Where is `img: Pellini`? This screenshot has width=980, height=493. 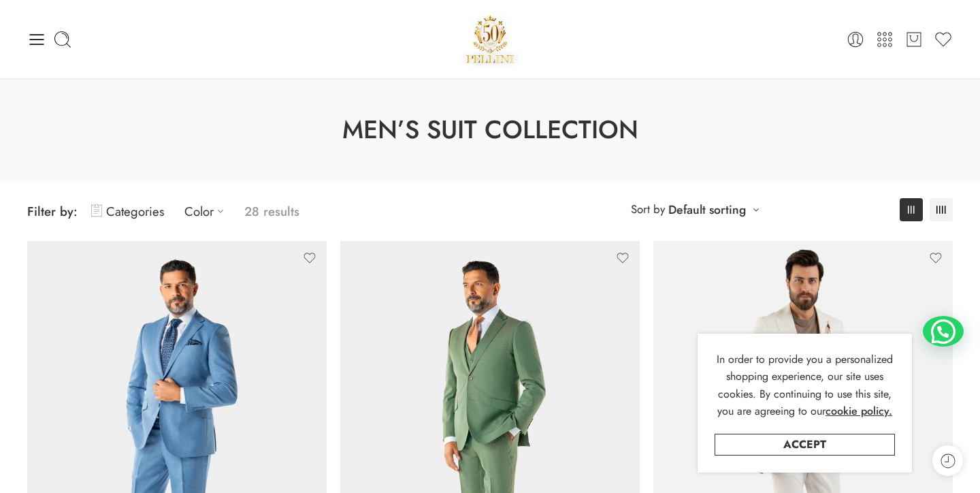 img: Pellini is located at coordinates (490, 39).